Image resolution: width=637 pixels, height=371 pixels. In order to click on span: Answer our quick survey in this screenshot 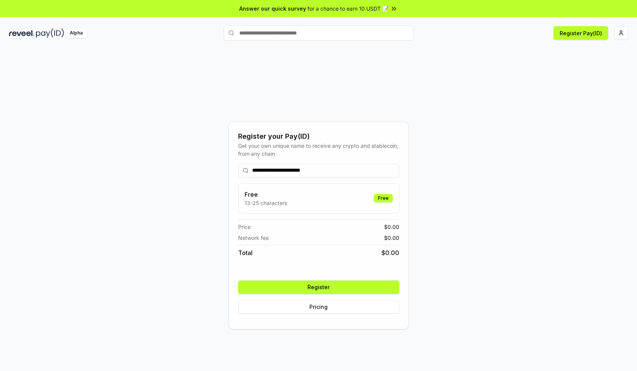, I will do `click(273, 8)`.